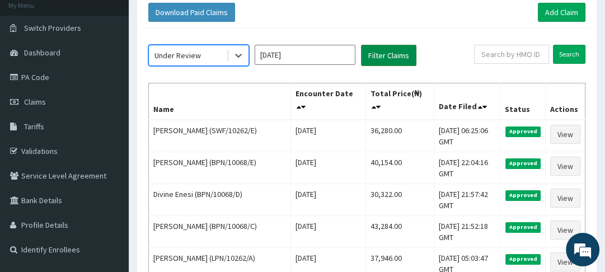 This screenshot has width=605, height=272. I want to click on button: Filter Claims, so click(389, 55).